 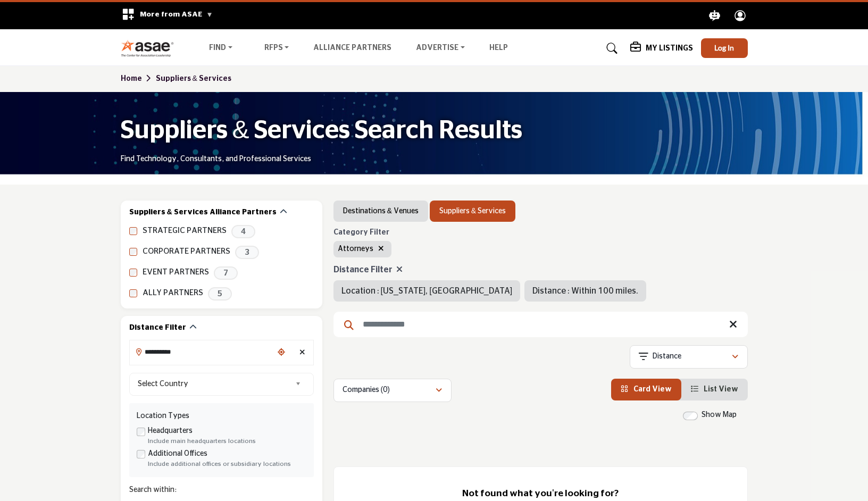 What do you see at coordinates (133, 293) in the screenshot?
I see `input: ALLY PARTNERS checkbox` at bounding box center [133, 293].